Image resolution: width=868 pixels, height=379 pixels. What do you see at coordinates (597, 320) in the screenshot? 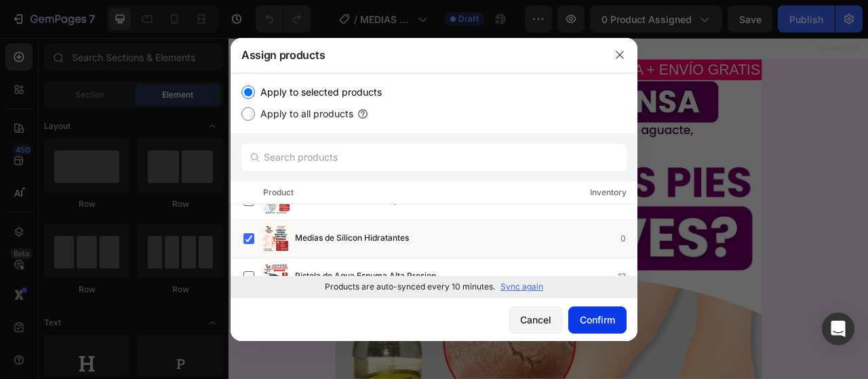
I see `button: Confirm` at bounding box center [597, 320].